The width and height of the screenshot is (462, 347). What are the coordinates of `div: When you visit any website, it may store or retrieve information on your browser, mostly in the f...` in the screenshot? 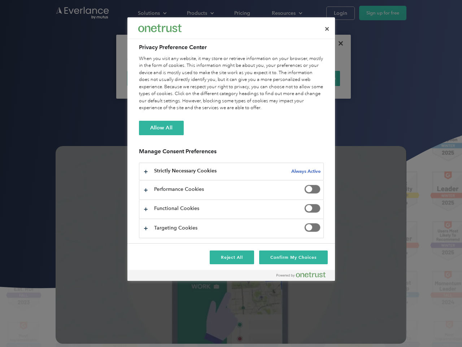 It's located at (231, 83).